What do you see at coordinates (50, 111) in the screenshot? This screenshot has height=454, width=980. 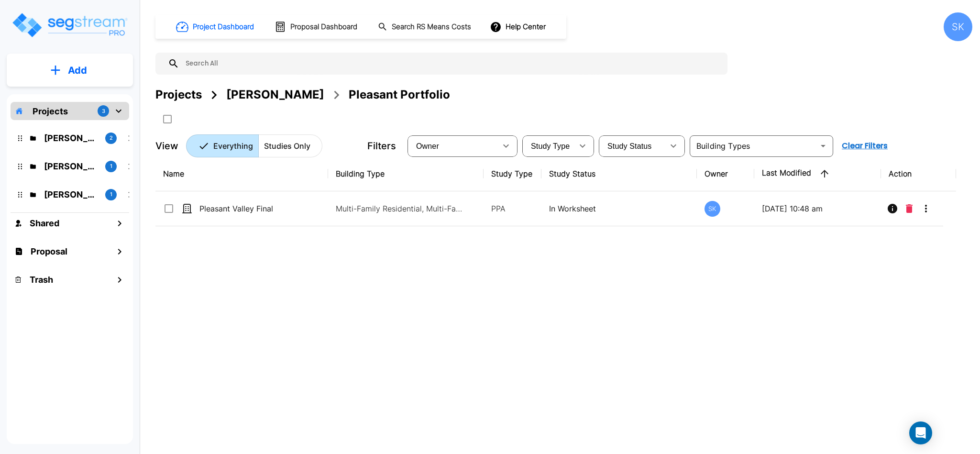 I see `p: Projects` at bounding box center [50, 111].